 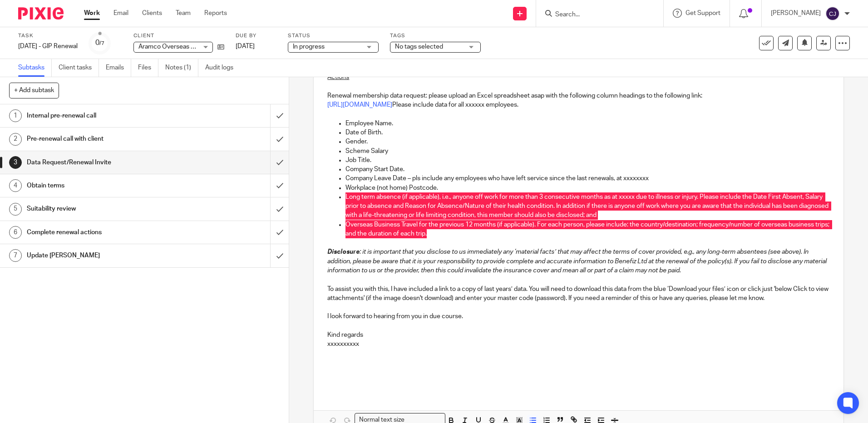 What do you see at coordinates (16, 140) in the screenshot?
I see `div: 2` at bounding box center [16, 140].